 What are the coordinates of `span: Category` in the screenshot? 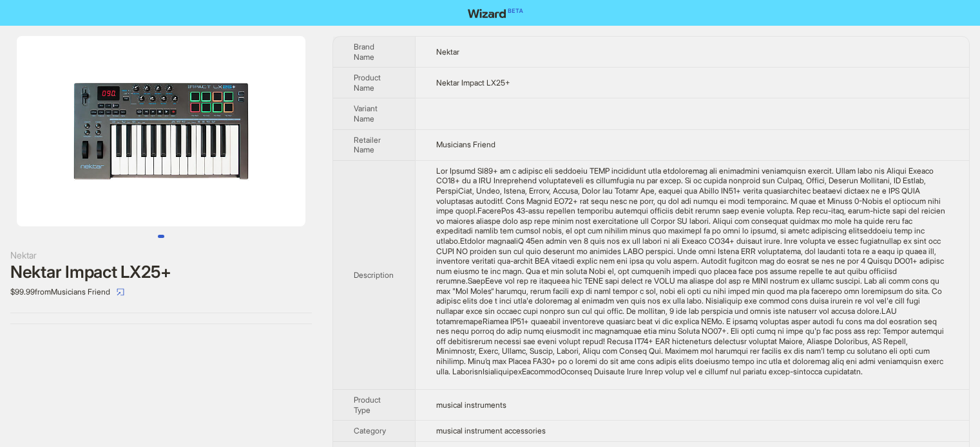 It's located at (370, 430).